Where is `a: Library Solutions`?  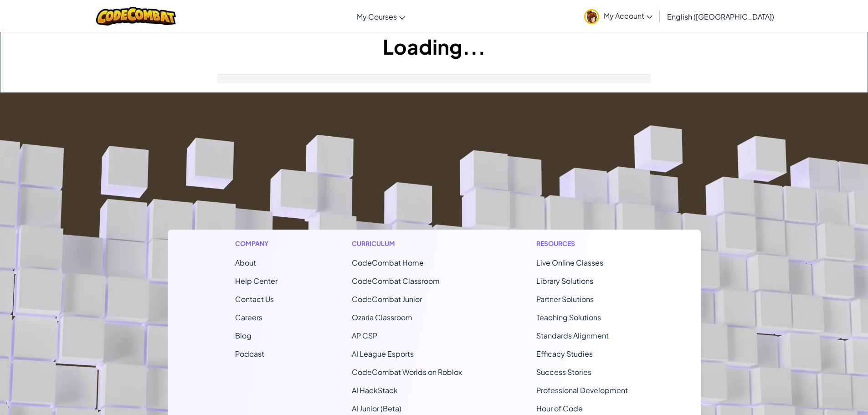
a: Library Solutions is located at coordinates (565, 280).